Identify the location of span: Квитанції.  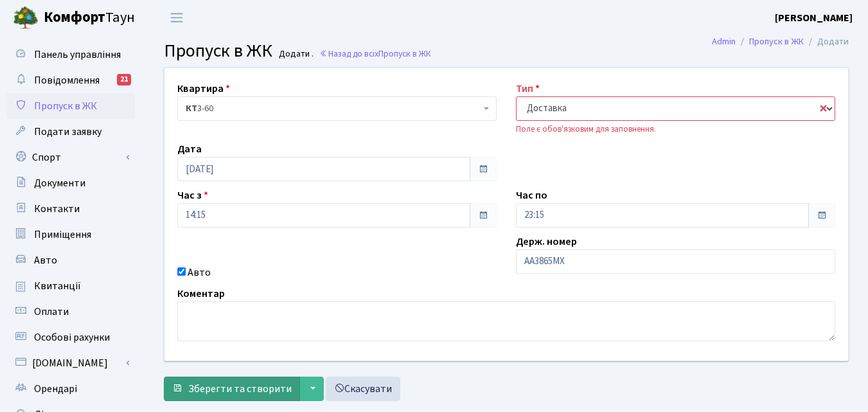
(57, 286).